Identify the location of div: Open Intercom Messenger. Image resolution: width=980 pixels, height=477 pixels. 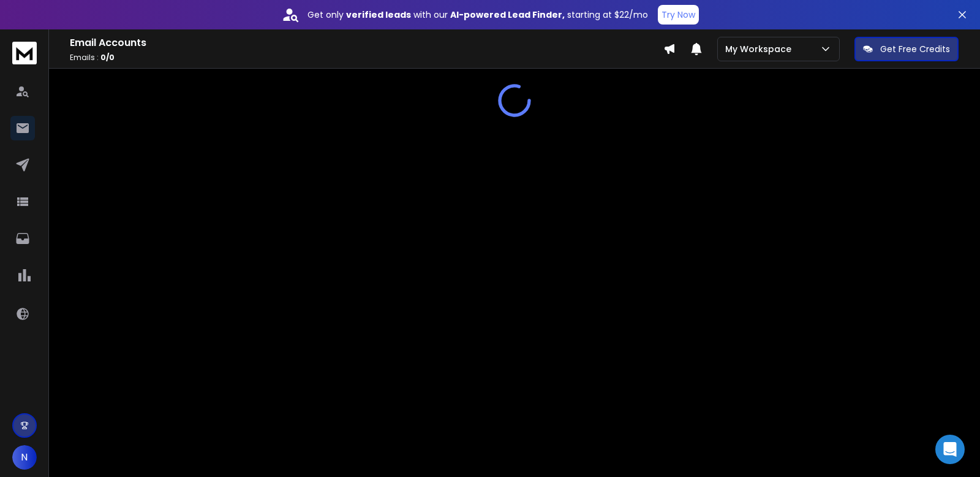
(950, 450).